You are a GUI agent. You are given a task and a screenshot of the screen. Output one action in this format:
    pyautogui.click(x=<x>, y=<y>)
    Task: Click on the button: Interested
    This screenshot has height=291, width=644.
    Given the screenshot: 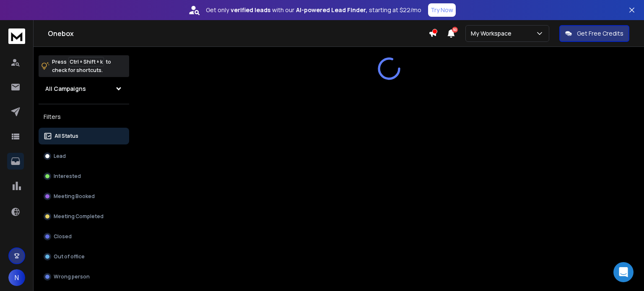 What is the action you would take?
    pyautogui.click(x=84, y=176)
    